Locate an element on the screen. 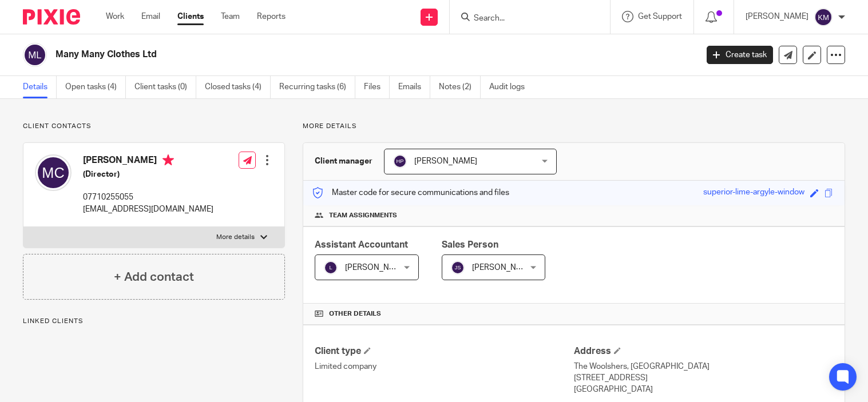 The height and width of the screenshot is (402, 868). span: Assistant Accountant is located at coordinates (361, 245).